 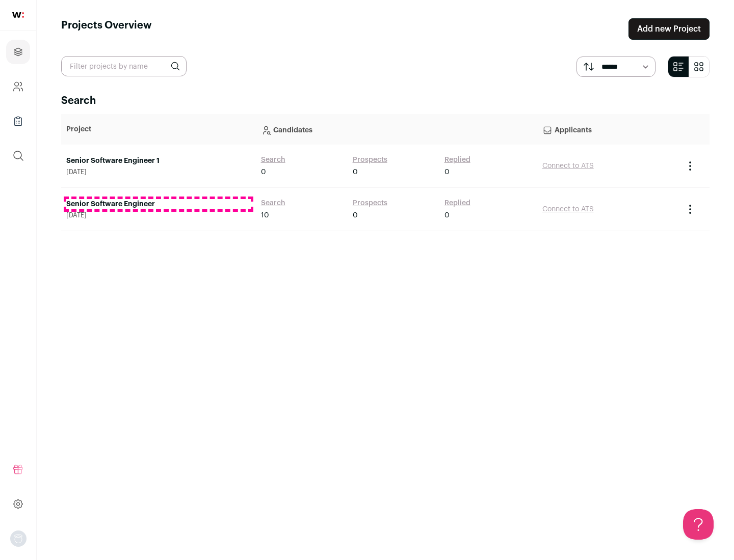 I want to click on input: Filter projects by name, so click(x=124, y=66).